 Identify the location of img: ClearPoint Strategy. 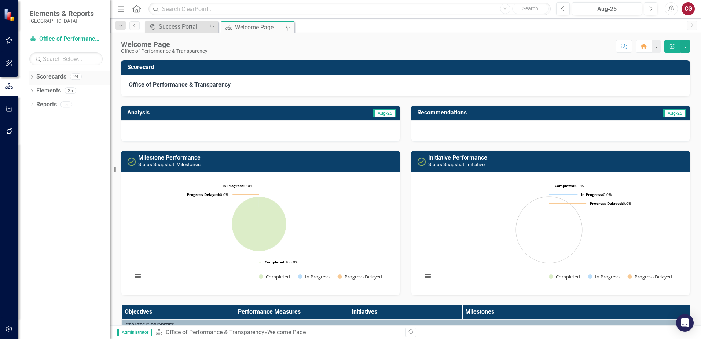
(10, 15).